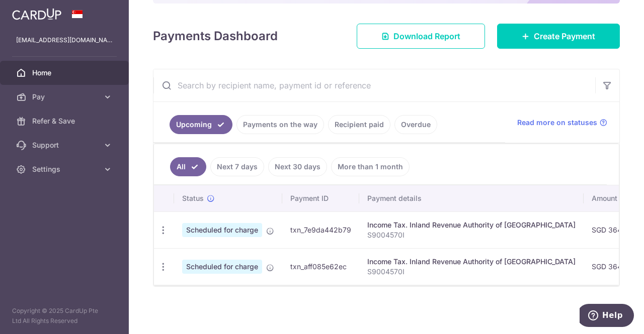 The image size is (644, 334). What do you see at coordinates (421, 36) in the screenshot?
I see `a: Download Report` at bounding box center [421, 36].